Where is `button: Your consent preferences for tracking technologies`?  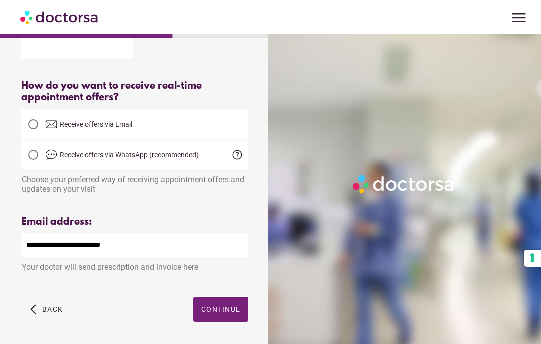
button: Your consent preferences for tracking technologies is located at coordinates (533, 258).